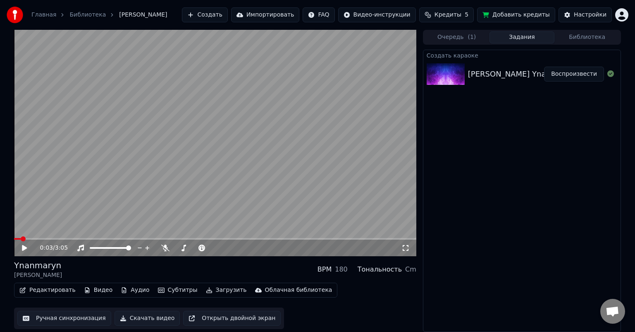  What do you see at coordinates (46, 248) in the screenshot?
I see `span: 0:03` at bounding box center [46, 248].